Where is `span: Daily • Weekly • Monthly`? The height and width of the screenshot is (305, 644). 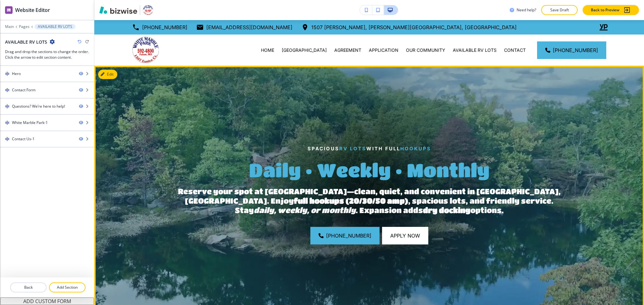 span: Daily • Weekly • Monthly is located at coordinates (369, 170).